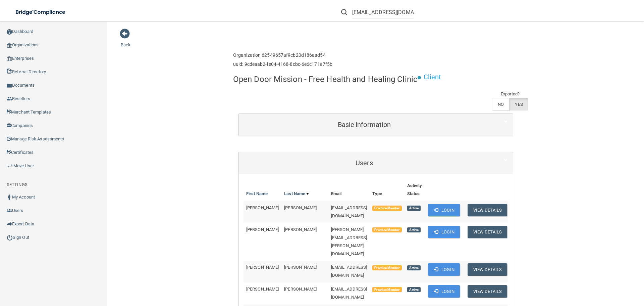  I want to click on img: icon-documents.8dae5593.png, so click(9, 86).